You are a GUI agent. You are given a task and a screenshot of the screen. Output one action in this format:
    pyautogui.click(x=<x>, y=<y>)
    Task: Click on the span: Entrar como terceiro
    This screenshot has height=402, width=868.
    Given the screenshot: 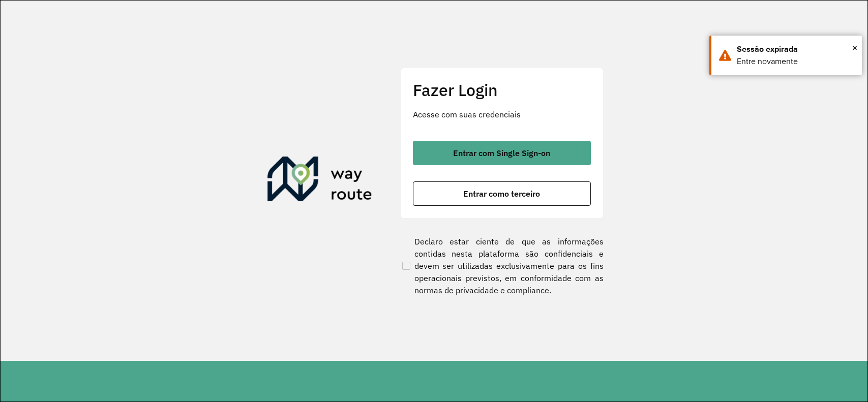 What is the action you would take?
    pyautogui.click(x=501, y=194)
    